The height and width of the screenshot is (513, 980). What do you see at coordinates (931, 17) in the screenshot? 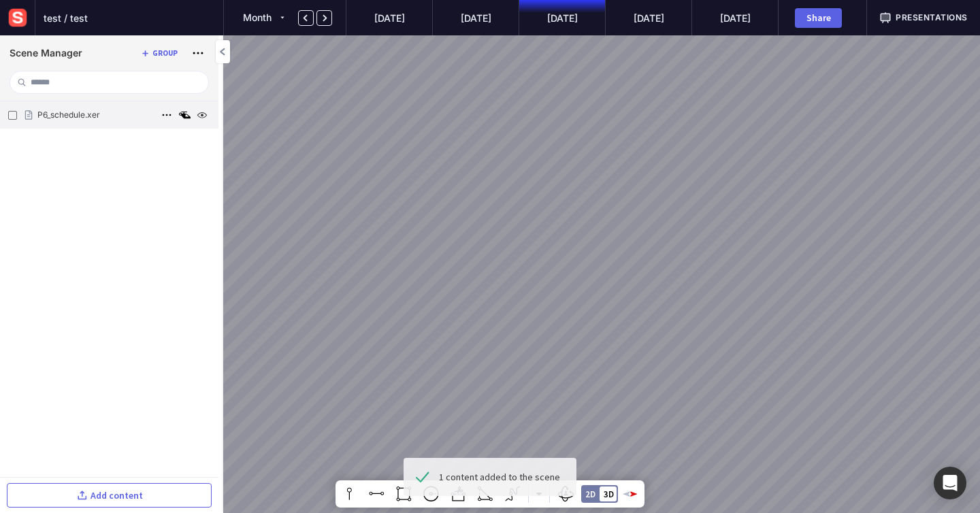
I see `span: Presentations` at bounding box center [931, 17].